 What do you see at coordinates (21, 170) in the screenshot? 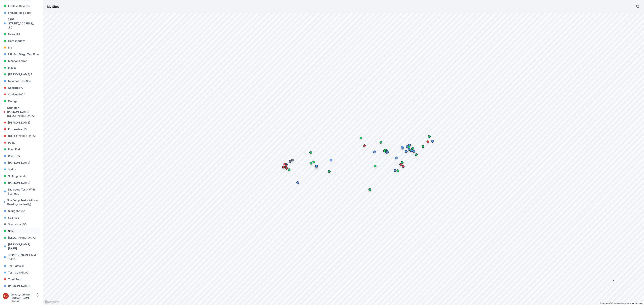
I see `a: Scriba` at bounding box center [21, 170].